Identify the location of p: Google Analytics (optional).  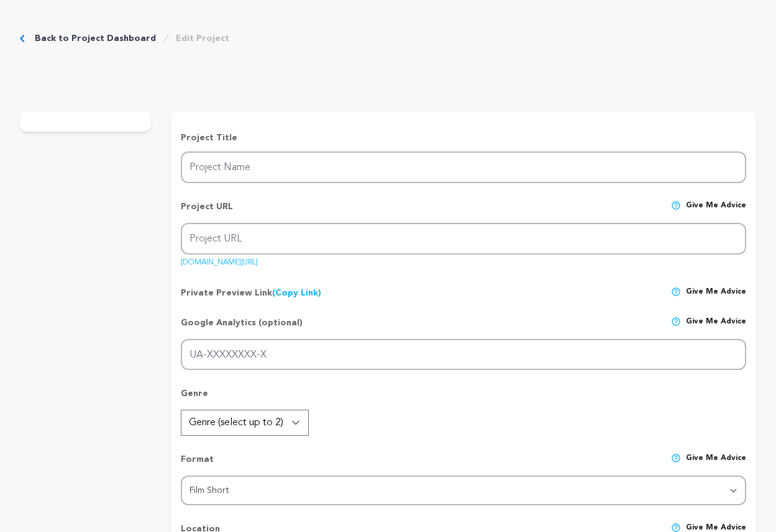
(242, 328).